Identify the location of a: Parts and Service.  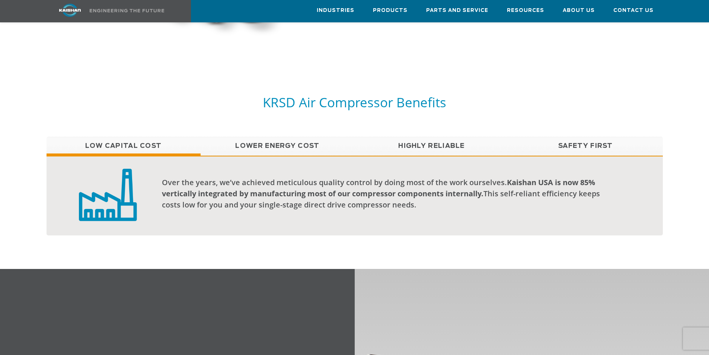
(457, 10).